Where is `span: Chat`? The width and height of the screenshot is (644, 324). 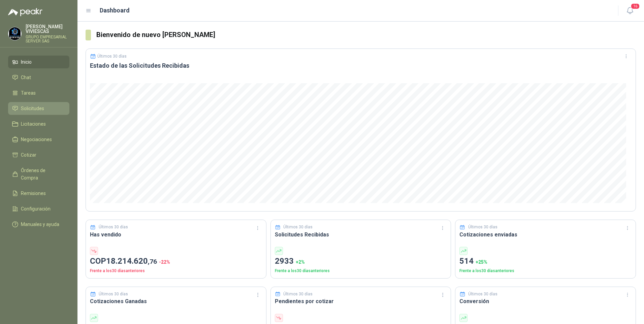
span: Chat is located at coordinates (26, 77).